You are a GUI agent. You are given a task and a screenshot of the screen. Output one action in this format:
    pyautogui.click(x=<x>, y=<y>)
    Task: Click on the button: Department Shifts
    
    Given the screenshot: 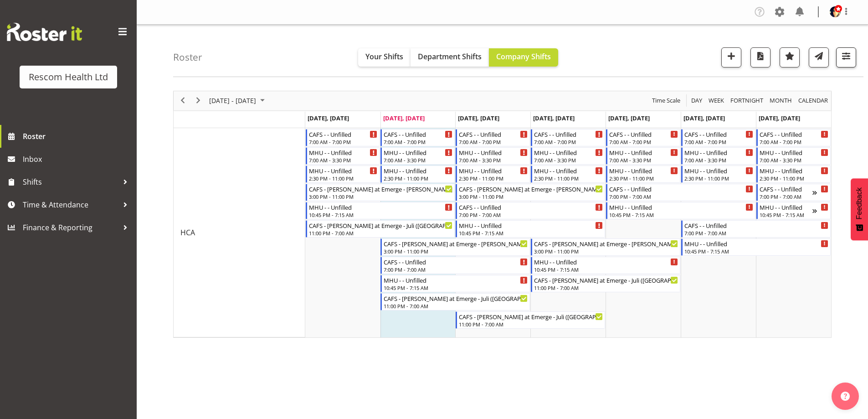 What is the action you would take?
    pyautogui.click(x=449, y=57)
    